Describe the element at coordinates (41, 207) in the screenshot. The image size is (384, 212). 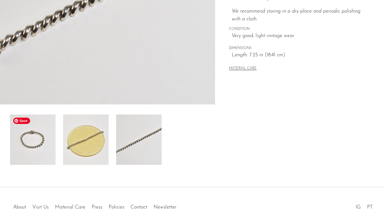
I see `a: Visit Us` at that location.